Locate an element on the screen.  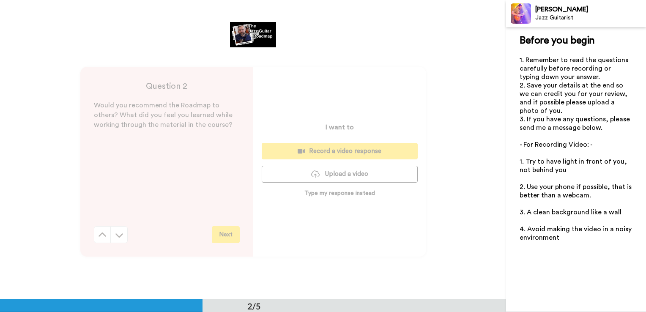
span: 1. Try to have light in front of you, not behind you is located at coordinates (574, 166).